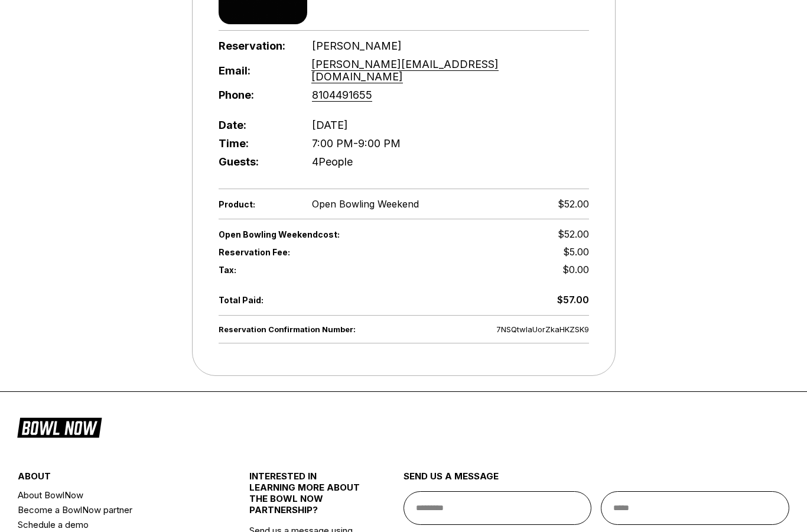 The height and width of the screenshot is (532, 807). What do you see at coordinates (255, 45) in the screenshot?
I see `span: Reservation:` at bounding box center [255, 45].